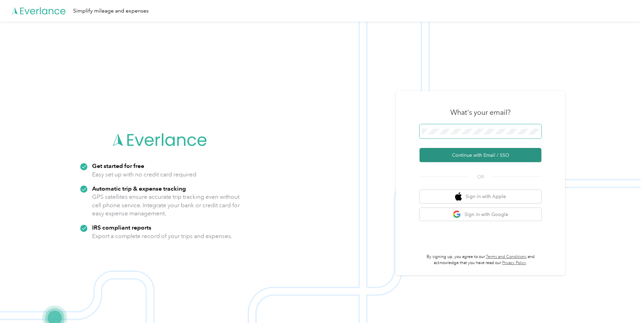 The width and height of the screenshot is (644, 323). What do you see at coordinates (166, 205) in the screenshot?
I see `p: GPS satellites ensure accurate trip tracking even without cell phone service. Integrate your bank...` at bounding box center [166, 205].